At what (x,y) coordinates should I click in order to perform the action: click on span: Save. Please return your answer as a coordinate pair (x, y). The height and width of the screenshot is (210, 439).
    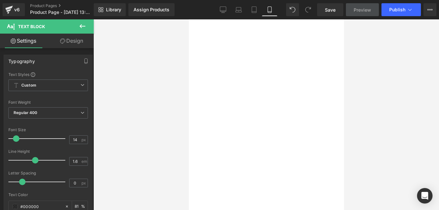
    Looking at the image, I should click on (330, 10).